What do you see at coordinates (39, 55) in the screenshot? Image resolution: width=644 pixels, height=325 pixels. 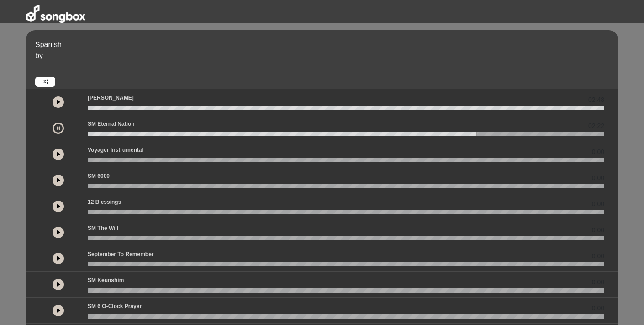 I see `span: by` at bounding box center [39, 55].